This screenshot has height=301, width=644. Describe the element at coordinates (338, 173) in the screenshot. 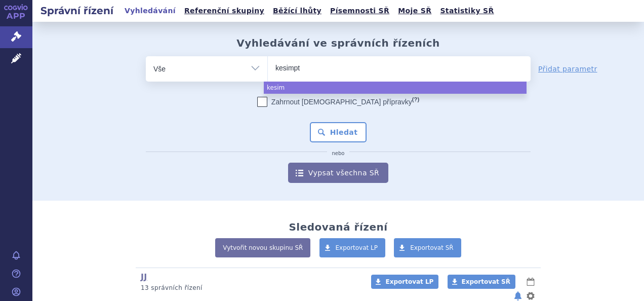

I see `a: Vypsat všechna SŘ` at that location.